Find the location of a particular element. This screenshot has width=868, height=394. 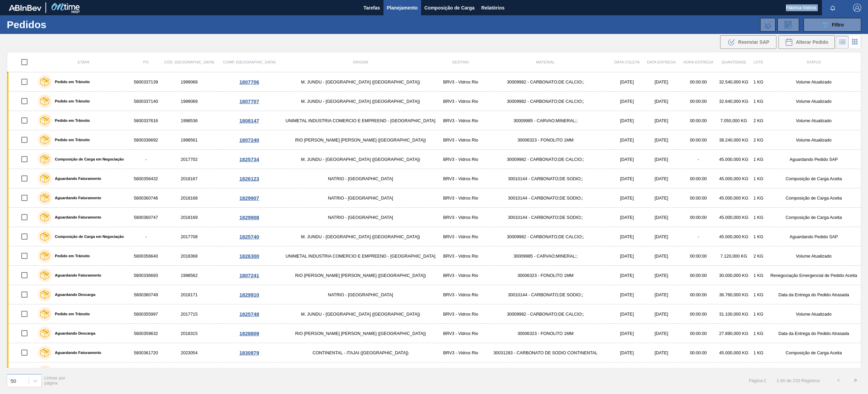

div: Importar Negociações dos Pedidos is located at coordinates (768, 25).